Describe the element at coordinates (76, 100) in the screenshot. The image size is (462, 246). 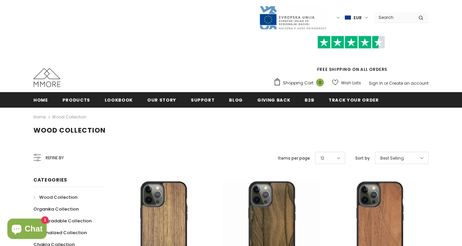
I see `a: Products` at that location.